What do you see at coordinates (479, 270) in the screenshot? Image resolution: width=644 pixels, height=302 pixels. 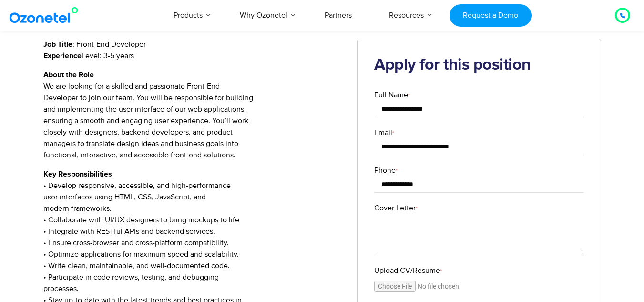 I see `label: Upload CV/Resume` at bounding box center [479, 270].